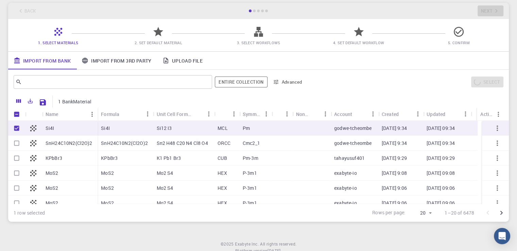 The height and width of the screenshot is (251, 517). I want to click on span: All rights reserved., so click(278, 244).